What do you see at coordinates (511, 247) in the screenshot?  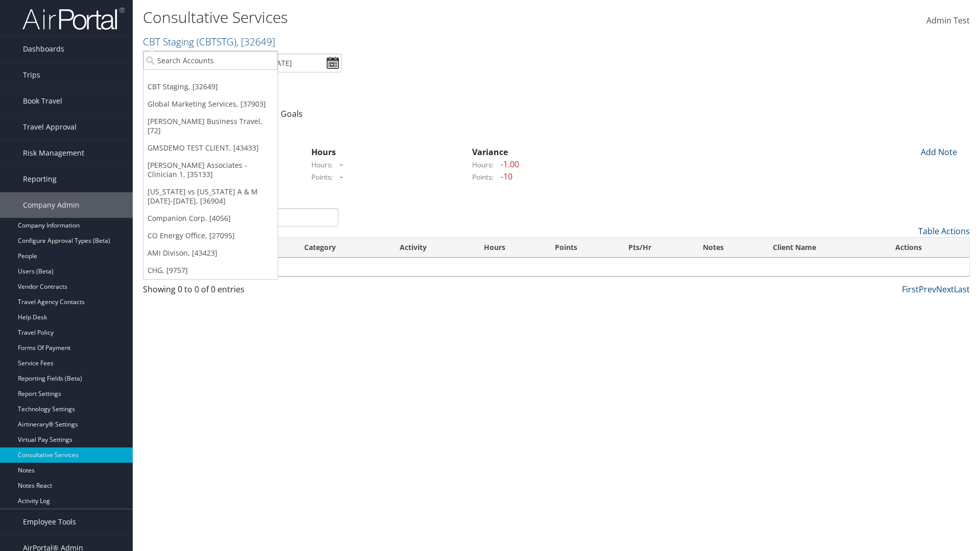 I see `th: Hours` at bounding box center [511, 247].